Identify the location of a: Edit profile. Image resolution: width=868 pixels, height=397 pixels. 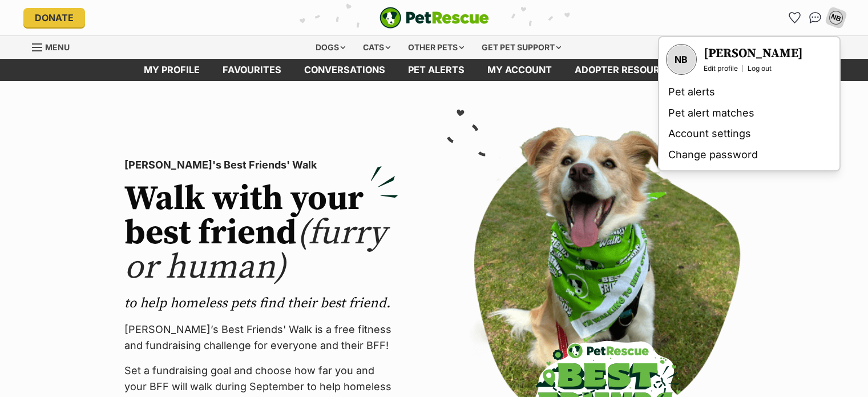
(721, 69).